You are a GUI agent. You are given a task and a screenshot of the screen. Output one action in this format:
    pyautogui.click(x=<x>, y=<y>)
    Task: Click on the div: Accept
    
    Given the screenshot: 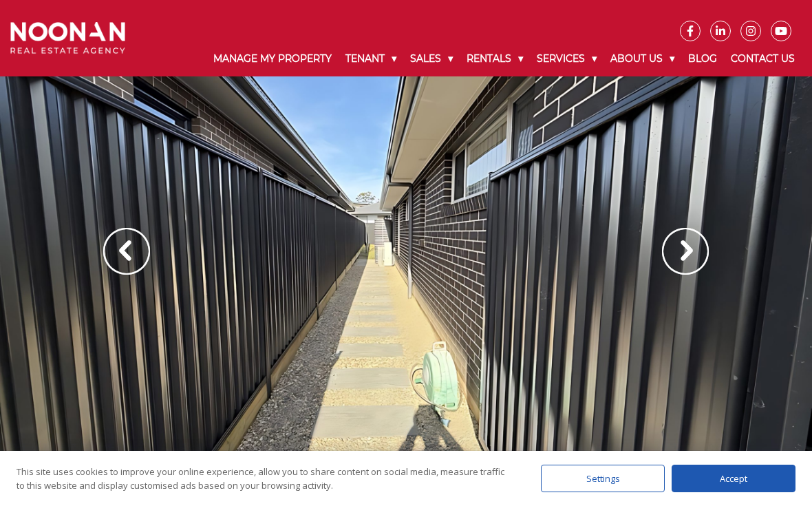 What is the action you would take?
    pyautogui.click(x=734, y=478)
    